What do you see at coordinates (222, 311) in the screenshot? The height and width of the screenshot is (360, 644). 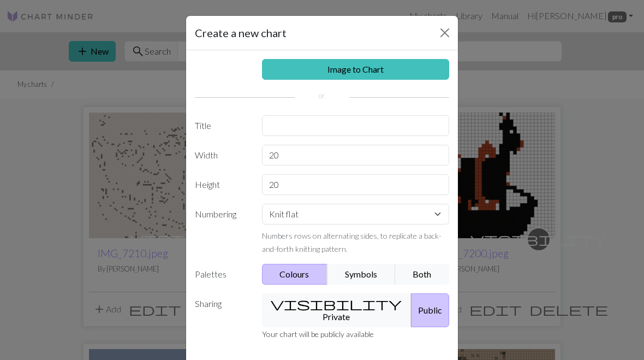 I see `label: Sharing` at bounding box center [222, 311].